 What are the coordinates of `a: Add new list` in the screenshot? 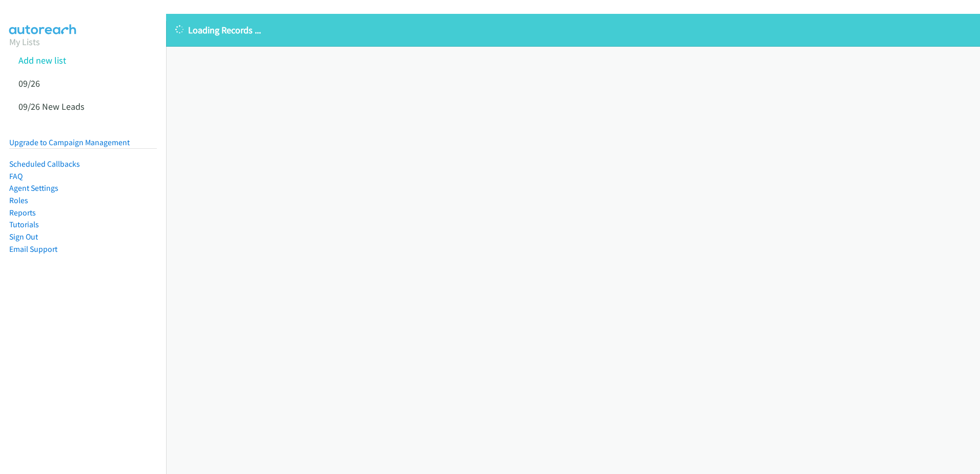 It's located at (42, 60).